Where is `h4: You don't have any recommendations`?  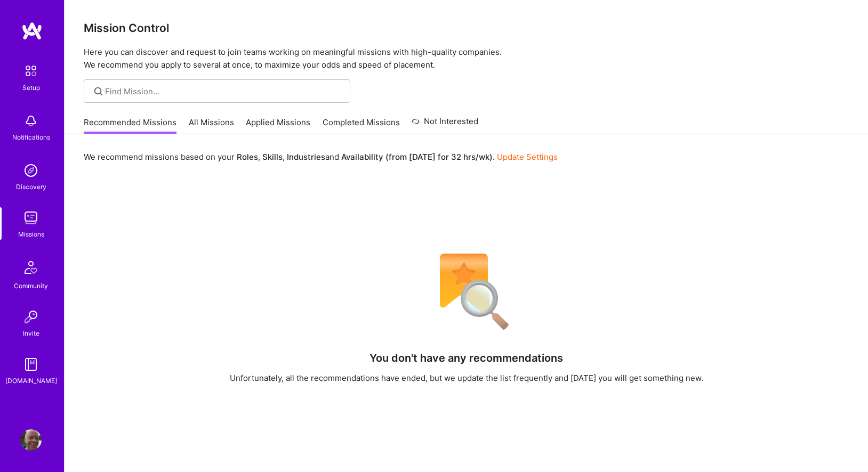 h4: You don't have any recommendations is located at coordinates (466, 358).